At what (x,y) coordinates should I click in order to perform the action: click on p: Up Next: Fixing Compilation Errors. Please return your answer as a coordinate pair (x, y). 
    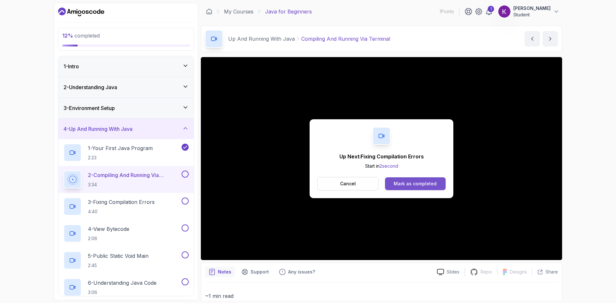
    Looking at the image, I should click on (381, 156).